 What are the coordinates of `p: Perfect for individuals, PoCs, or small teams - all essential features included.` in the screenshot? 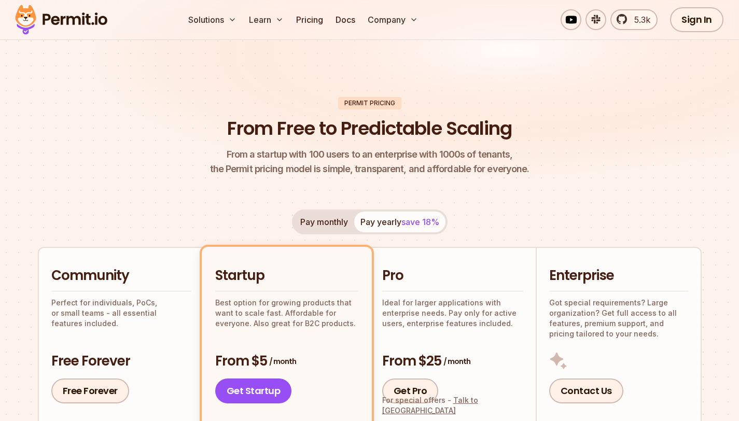 It's located at (121, 313).